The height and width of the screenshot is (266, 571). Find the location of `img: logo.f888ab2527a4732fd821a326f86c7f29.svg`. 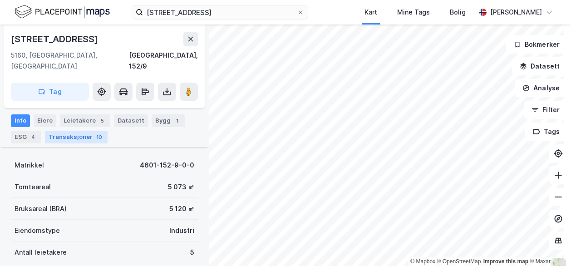

img: logo.f888ab2527a4732fd821a326f86c7f29.svg is located at coordinates (62, 12).